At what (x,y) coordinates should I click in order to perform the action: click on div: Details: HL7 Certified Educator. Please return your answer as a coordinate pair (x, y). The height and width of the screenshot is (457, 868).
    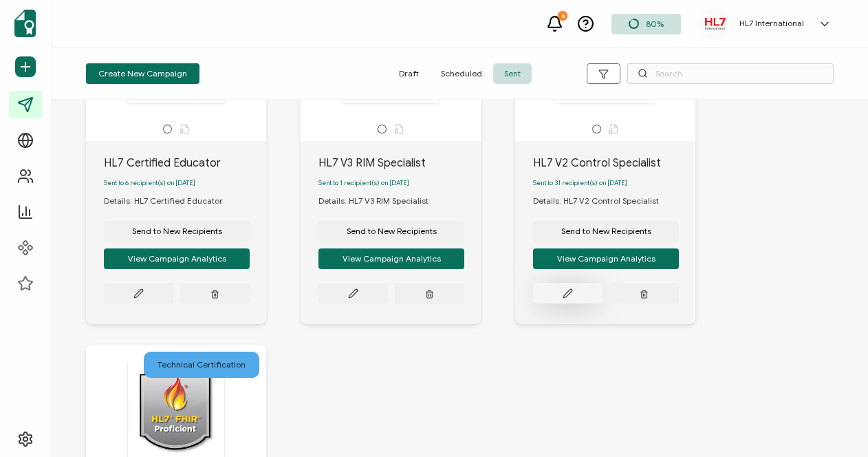
    Looking at the image, I should click on (170, 201).